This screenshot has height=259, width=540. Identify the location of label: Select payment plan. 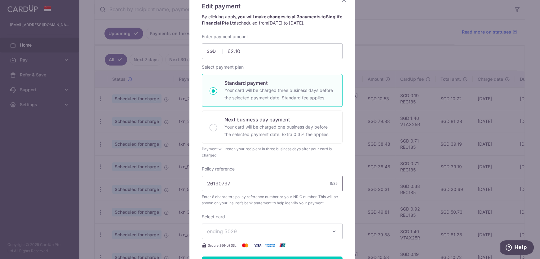
(223, 67).